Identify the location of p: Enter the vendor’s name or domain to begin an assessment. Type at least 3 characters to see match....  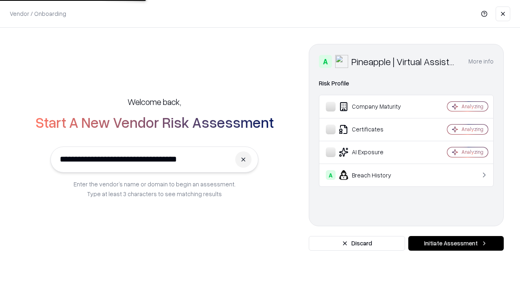
(154, 189).